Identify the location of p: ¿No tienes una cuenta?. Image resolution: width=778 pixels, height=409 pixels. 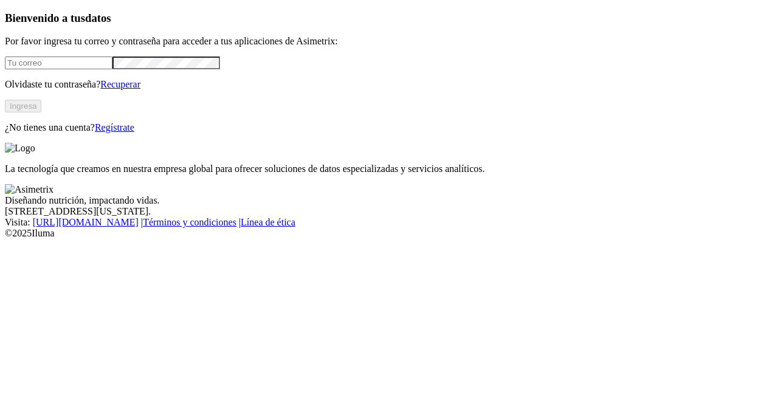
(389, 128).